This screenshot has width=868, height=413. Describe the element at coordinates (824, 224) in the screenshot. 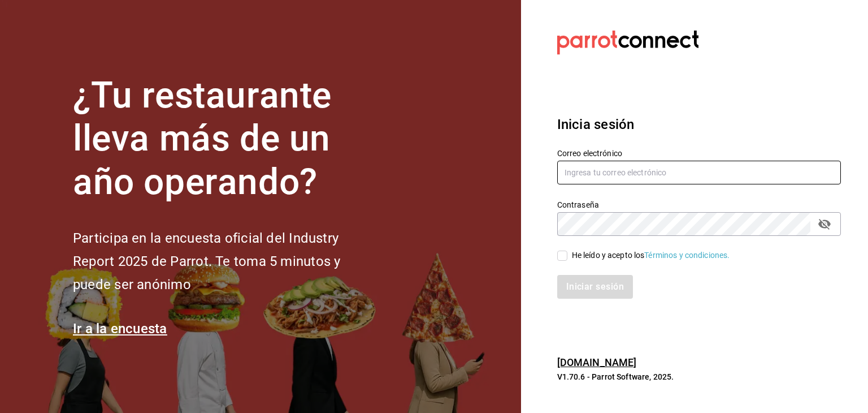

I see `button: passwordField` at that location.